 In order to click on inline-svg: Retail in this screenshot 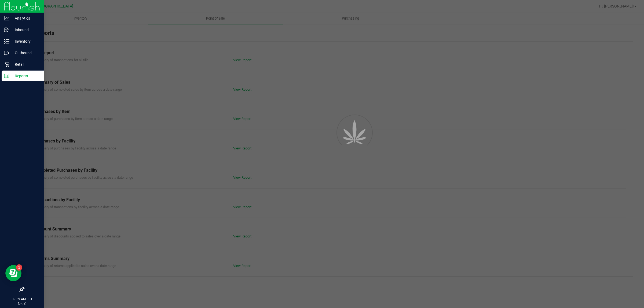, I will do `click(7, 64)`.